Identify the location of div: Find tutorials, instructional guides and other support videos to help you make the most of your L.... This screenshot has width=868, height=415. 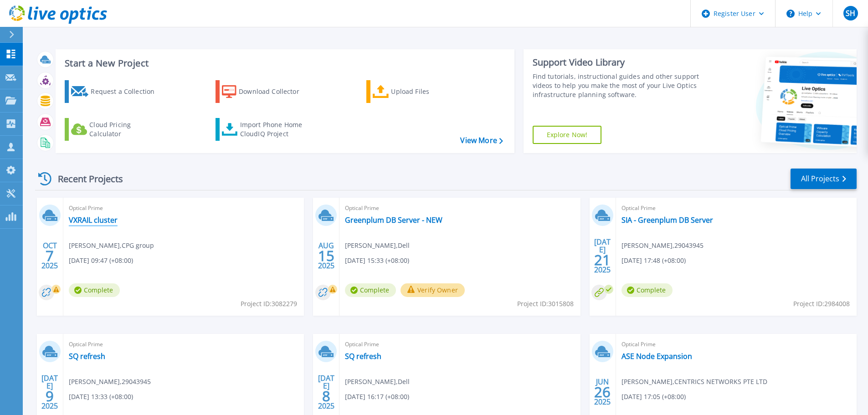
(618, 86).